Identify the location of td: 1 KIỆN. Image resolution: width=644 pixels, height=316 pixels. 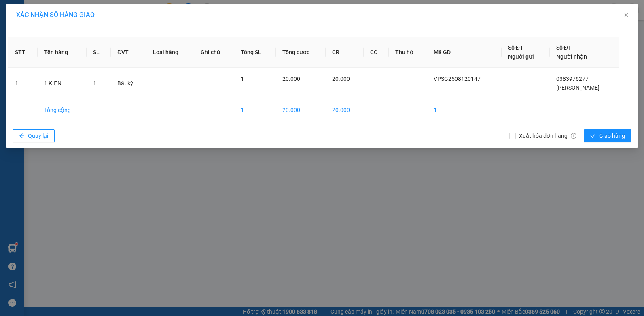
(62, 83).